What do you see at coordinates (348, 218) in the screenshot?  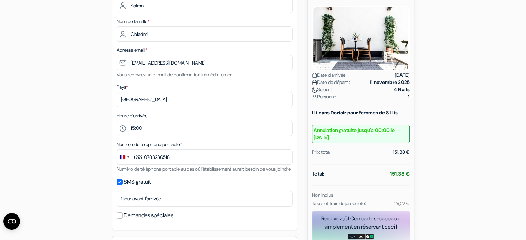 I see `span: 1,51 €` at bounding box center [348, 218].